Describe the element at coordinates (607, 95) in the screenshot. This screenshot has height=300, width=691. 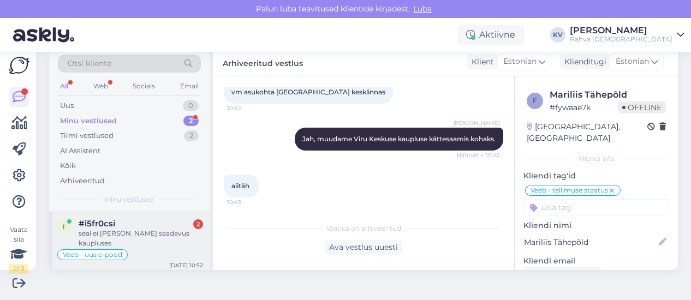
I see `div: Mariliis Tähepõld` at that location.